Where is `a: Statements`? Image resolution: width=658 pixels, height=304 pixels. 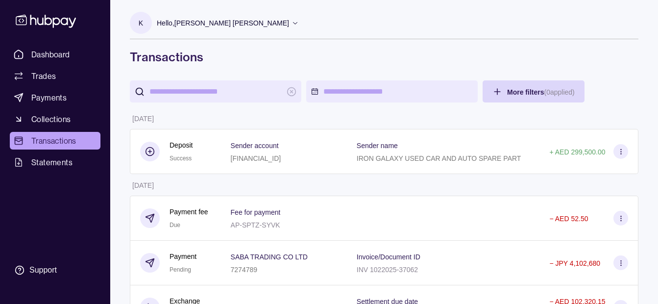
a: Statements is located at coordinates (55, 162).